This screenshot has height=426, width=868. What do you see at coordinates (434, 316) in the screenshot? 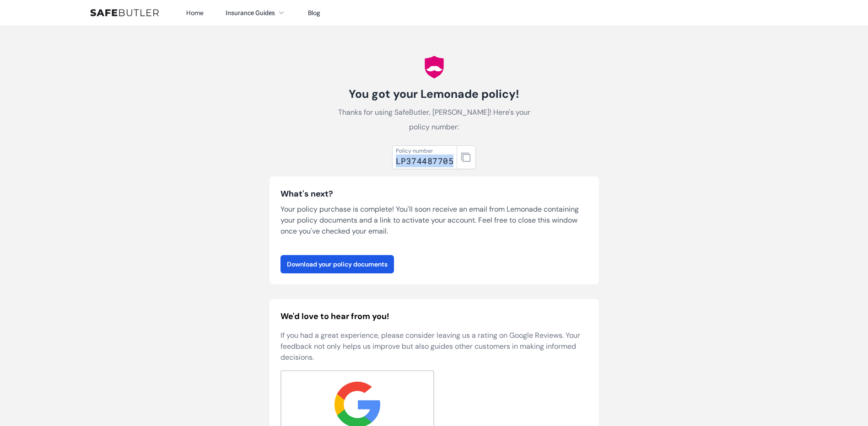
I see `h2: We'd love to hear from you!` at bounding box center [434, 316].